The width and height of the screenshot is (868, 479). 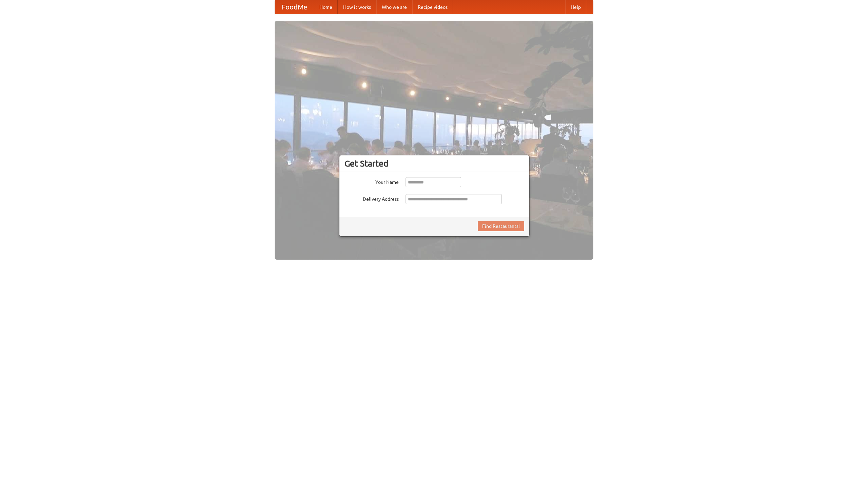 I want to click on a: Recipe videos, so click(x=433, y=7).